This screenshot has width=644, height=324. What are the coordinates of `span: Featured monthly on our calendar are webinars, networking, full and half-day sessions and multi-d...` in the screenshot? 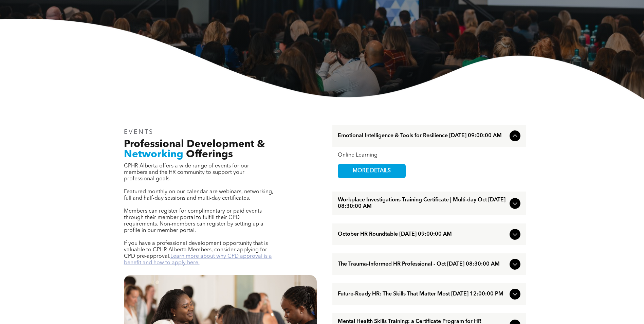 It's located at (199, 195).